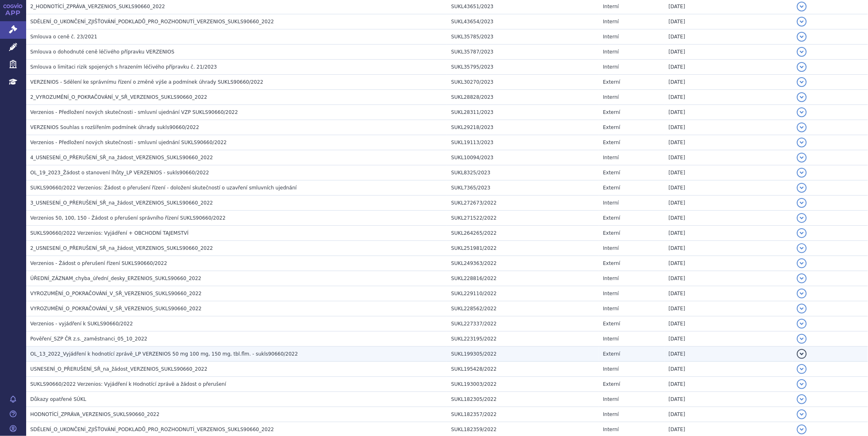 This screenshot has width=868, height=436. Describe the element at coordinates (121, 203) in the screenshot. I see `span: 3_USNESENÍ_O_PŘERUŠENÍ_SŘ_na_žádost_VERZENIOS_SUKLS90660_2022` at that location.